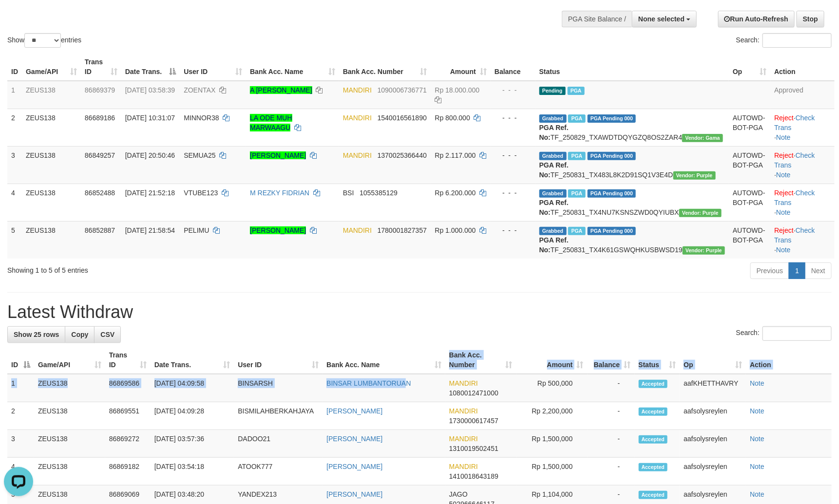 The height and width of the screenshot is (504, 839). Describe the element at coordinates (632, 202) in the screenshot. I see `td: TF_250831_TX4NU7KSNSZWD0QYIUBX` at that location.